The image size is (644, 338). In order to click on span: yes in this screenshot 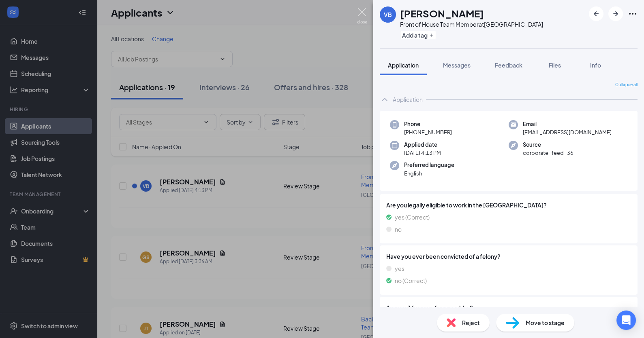, I will do `click(399, 269)`.